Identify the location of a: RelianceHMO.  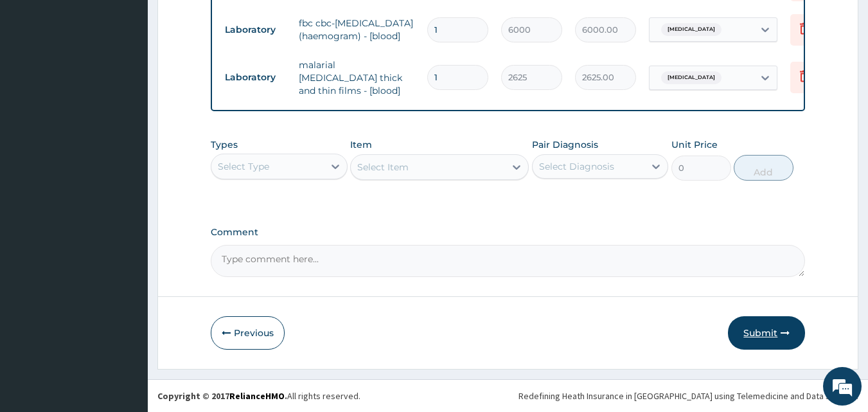
(257, 396).